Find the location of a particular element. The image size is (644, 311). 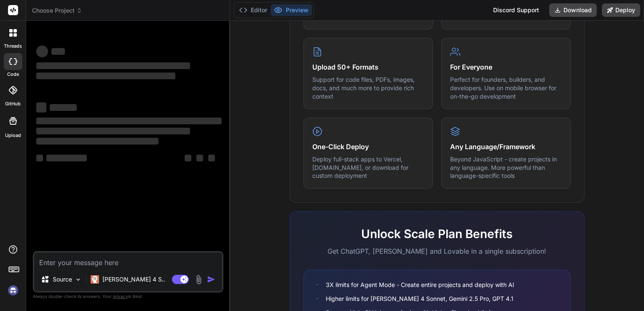

label: Upload is located at coordinates (13, 135).